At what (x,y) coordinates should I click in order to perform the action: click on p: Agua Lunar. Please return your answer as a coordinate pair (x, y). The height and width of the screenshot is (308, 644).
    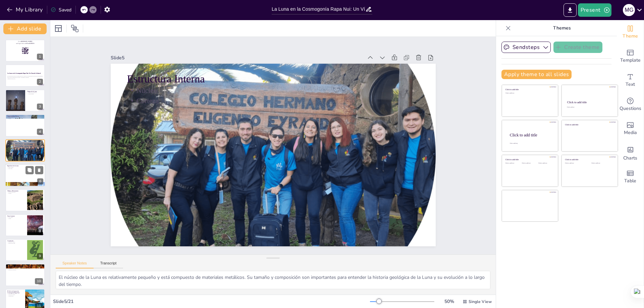
    Looking at the image, I should click on (25, 169).